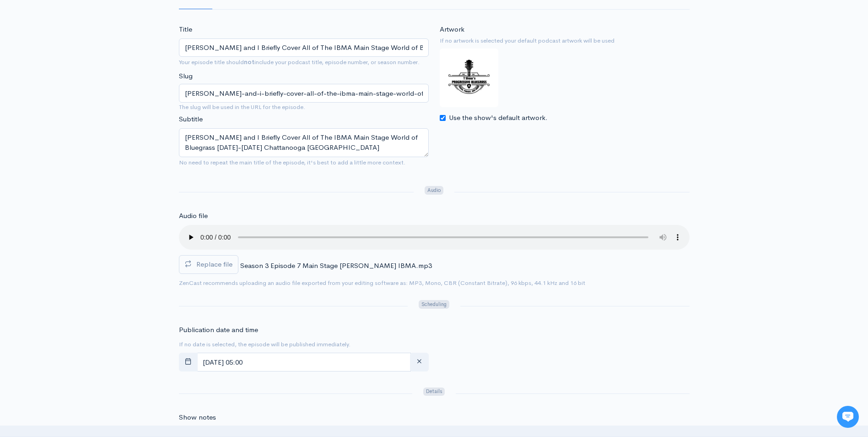 The height and width of the screenshot is (437, 868). What do you see at coordinates (249, 62) in the screenshot?
I see `strong: not` at bounding box center [249, 62].